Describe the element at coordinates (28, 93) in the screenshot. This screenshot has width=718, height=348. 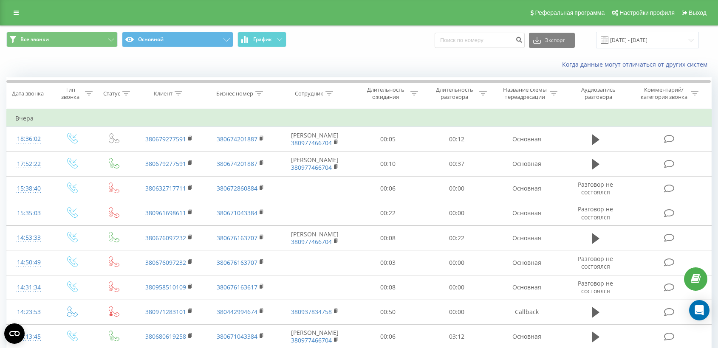
I see `div: Дата звонка` at that location.